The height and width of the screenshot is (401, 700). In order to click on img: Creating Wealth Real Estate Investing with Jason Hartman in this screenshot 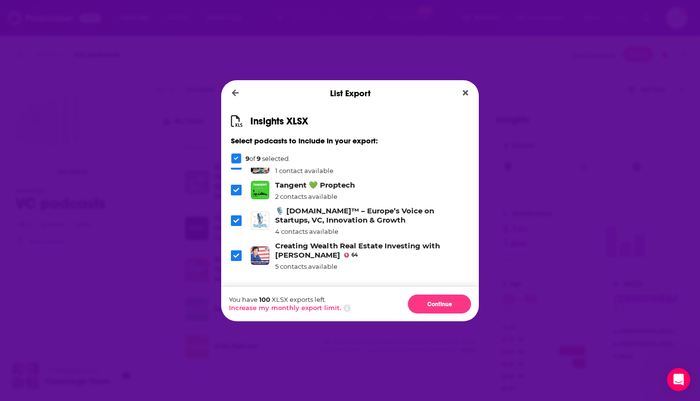, I will do `click(260, 256)`.